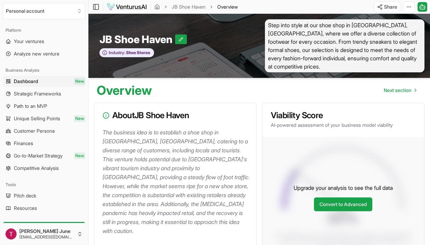 Image resolution: width=430 pixels, height=245 pixels. What do you see at coordinates (34, 131) in the screenshot?
I see `span: Customer Persona` at bounding box center [34, 131].